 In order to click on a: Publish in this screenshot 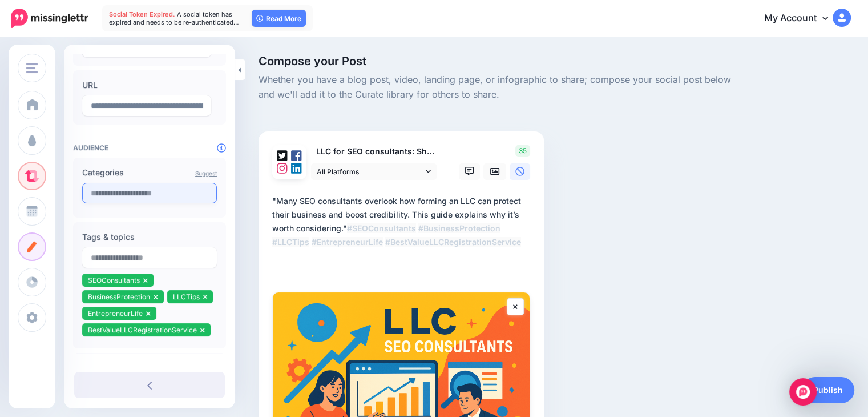, I will do `click(829, 390)`.